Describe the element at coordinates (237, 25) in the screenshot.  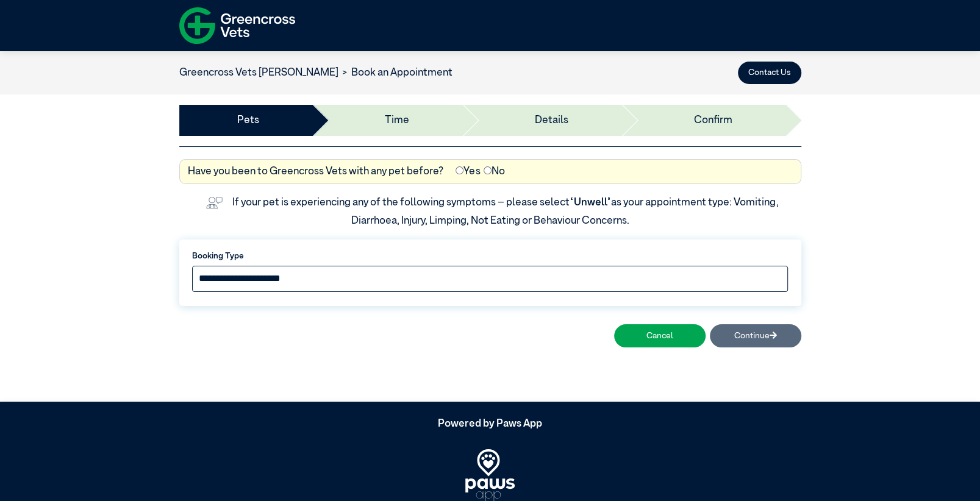
I see `img: f-logo` at that location.